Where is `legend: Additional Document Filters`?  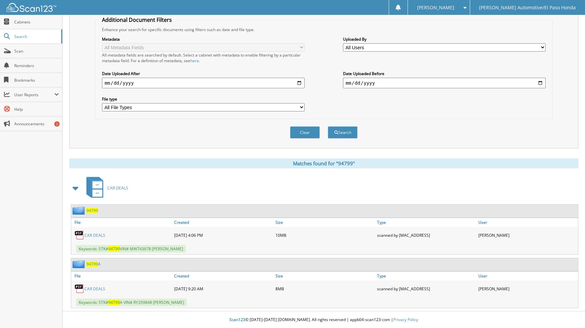 legend: Additional Document Filters is located at coordinates (137, 20).